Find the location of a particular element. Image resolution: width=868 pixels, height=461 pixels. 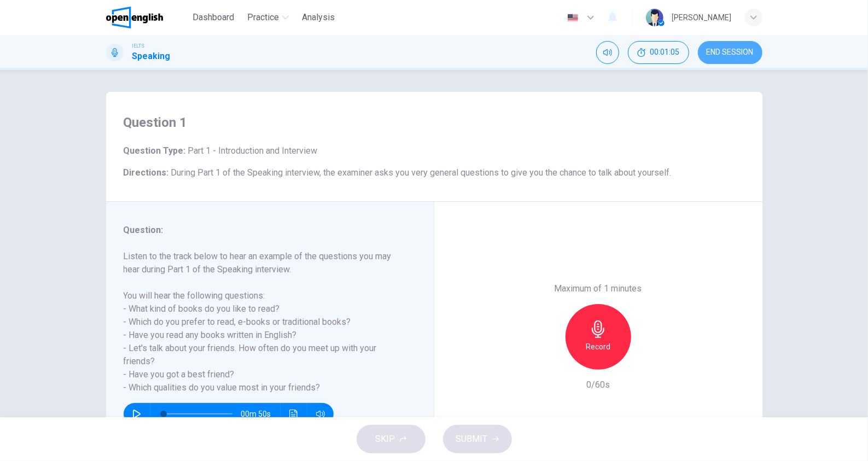

span: During Part 1 of the Speaking interview, the examiner asks you very general questions to give you... is located at coordinates (421, 172).